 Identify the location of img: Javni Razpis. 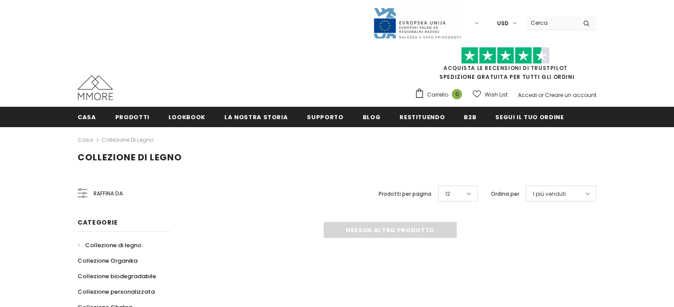
(417, 23).